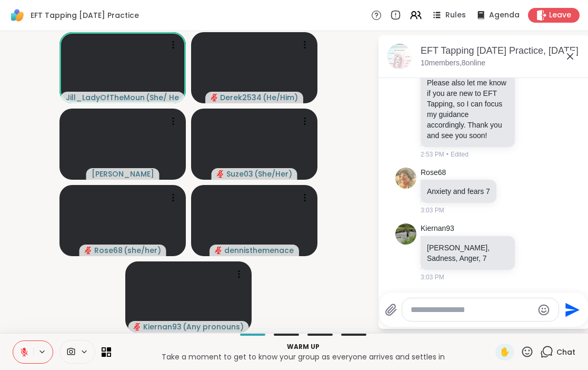 This screenshot has width=588, height=370. What do you see at coordinates (472, 310) in the screenshot?
I see `textarea: Type your message` at bounding box center [472, 310].